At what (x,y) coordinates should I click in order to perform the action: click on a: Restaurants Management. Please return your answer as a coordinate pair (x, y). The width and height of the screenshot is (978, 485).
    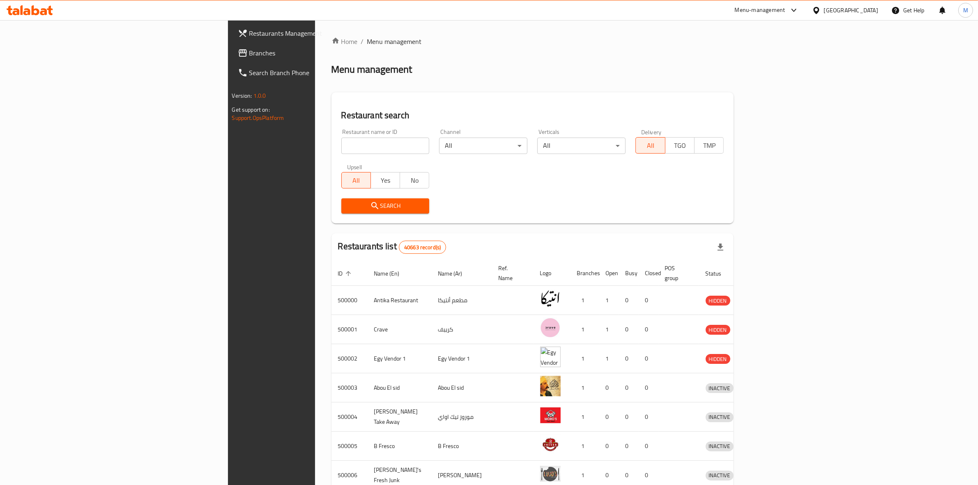
    Looking at the image, I should click on (311, 33).